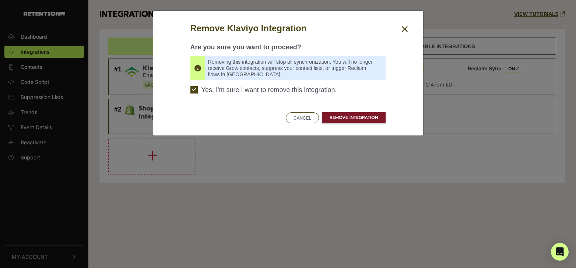  Describe the element at coordinates (405, 29) in the screenshot. I see `button: Close` at that location.